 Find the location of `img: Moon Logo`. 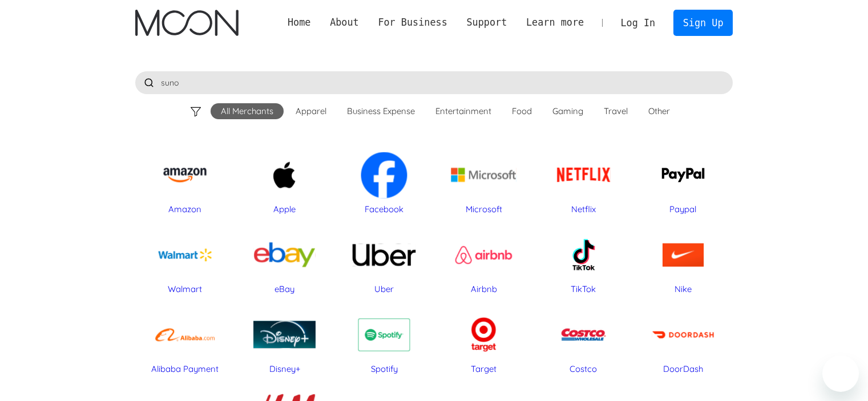

img: Moon Logo is located at coordinates (187, 23).